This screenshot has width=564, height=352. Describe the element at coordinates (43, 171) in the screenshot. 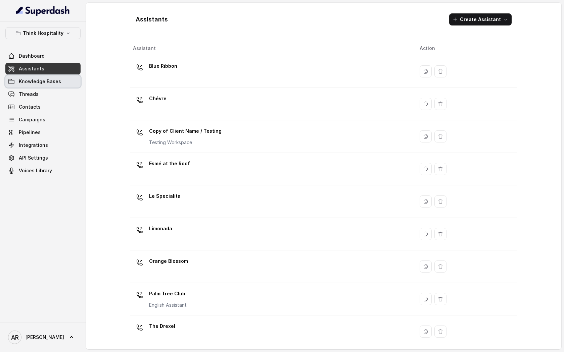

I see `a: Voices Library` at that location.